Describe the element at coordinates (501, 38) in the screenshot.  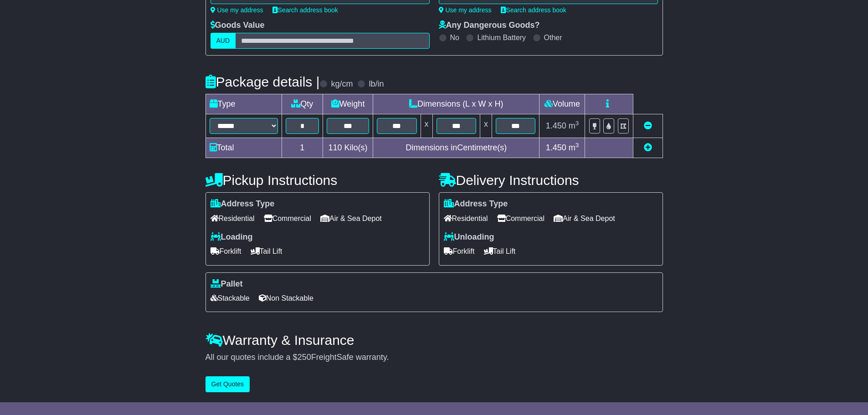
I see `label: Lithium Battery` at that location.